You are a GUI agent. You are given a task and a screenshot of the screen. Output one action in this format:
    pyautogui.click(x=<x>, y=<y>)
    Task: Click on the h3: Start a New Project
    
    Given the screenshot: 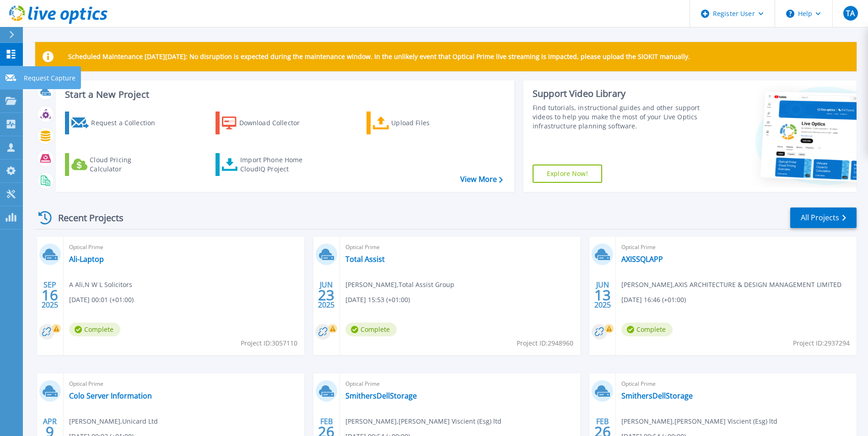 What is the action you would take?
    pyautogui.click(x=284, y=95)
    